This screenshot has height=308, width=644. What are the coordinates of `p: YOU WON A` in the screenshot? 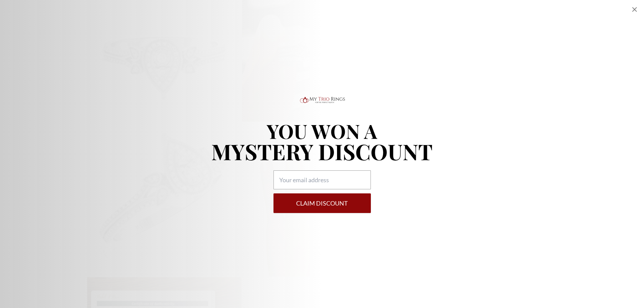 It's located at (322, 131).